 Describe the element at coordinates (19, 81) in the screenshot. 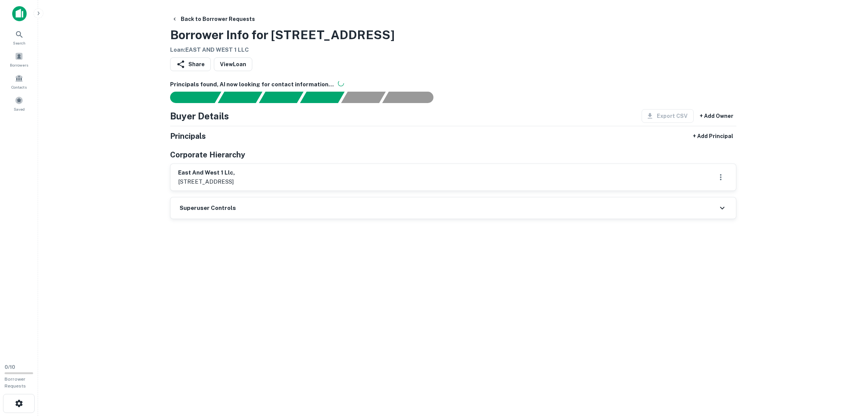

I see `div: Contacts` at that location.